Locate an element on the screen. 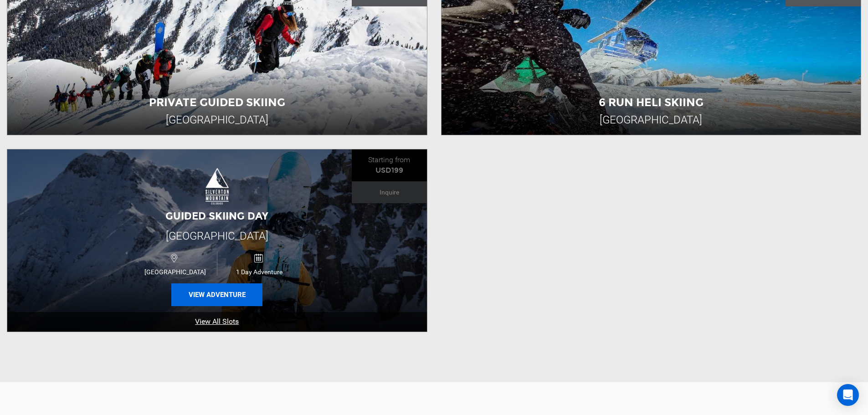 The width and height of the screenshot is (868, 415). img: images is located at coordinates (217, 187).